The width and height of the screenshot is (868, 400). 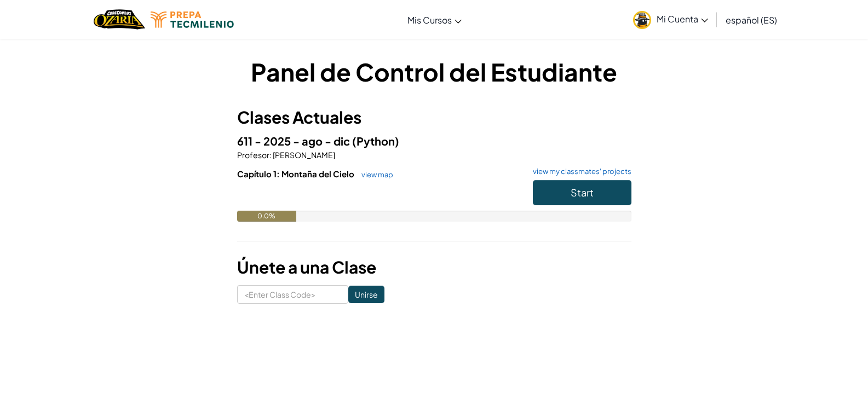 I want to click on span: Mis Cursos, so click(x=429, y=20).